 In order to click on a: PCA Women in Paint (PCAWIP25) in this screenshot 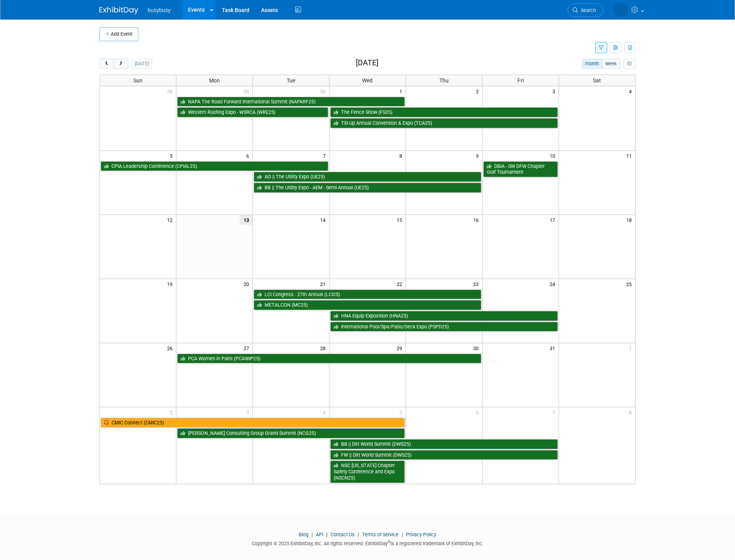, I will do `click(329, 358)`.